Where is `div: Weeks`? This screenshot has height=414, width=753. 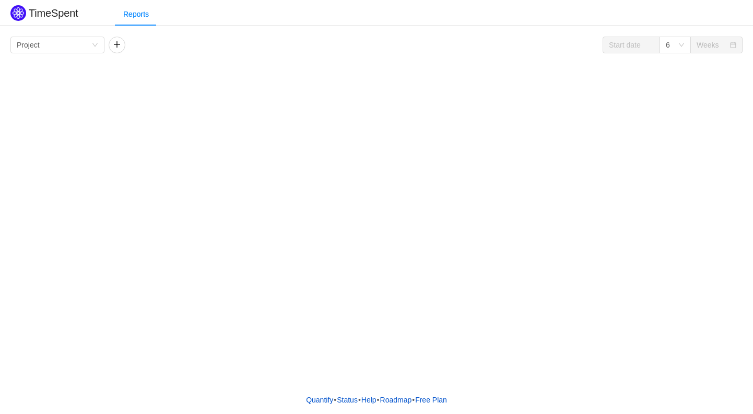 div: Weeks is located at coordinates (708, 45).